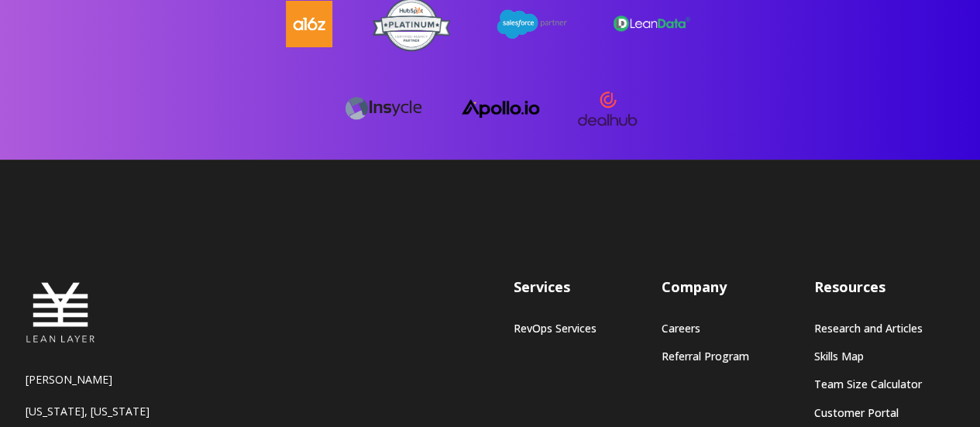 The height and width of the screenshot is (427, 980). I want to click on a: RevOps Services, so click(555, 328).